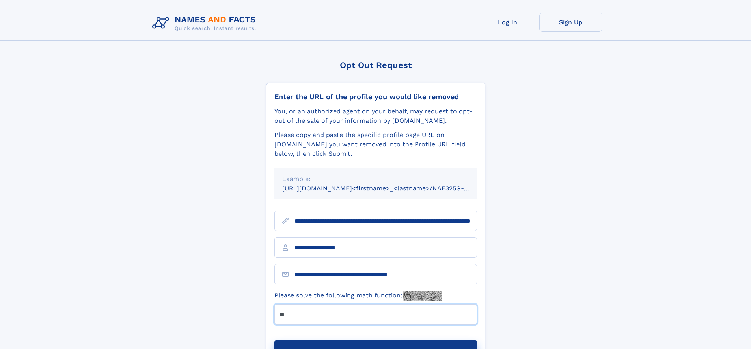  Describe the element at coordinates (375, 97) in the screenshot. I see `div: Enter the URL of the profile you would like removed` at that location.